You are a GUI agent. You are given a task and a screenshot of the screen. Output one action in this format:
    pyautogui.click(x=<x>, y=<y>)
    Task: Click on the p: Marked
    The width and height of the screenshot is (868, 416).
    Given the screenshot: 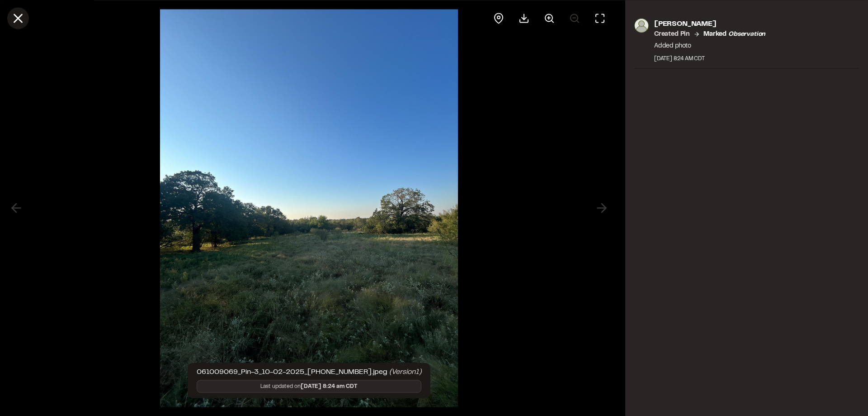 What is the action you would take?
    pyautogui.click(x=734, y=34)
    